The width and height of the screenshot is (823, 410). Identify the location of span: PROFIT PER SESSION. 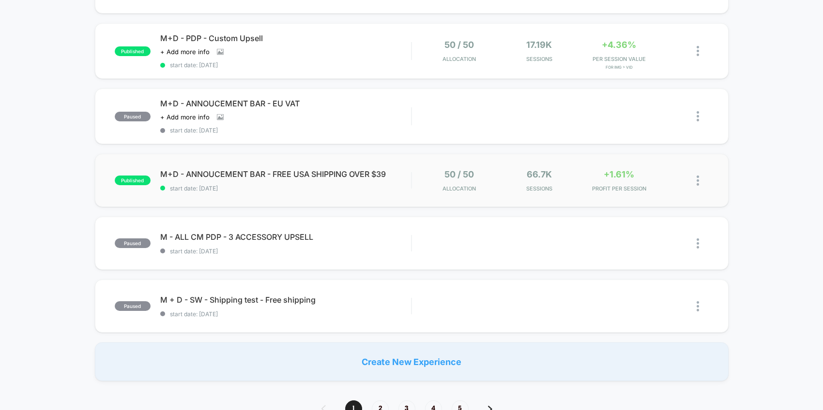
(618, 189).